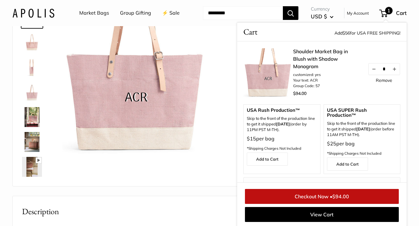  Describe the element at coordinates (384, 80) in the screenshot. I see `a: Remove` at that location.